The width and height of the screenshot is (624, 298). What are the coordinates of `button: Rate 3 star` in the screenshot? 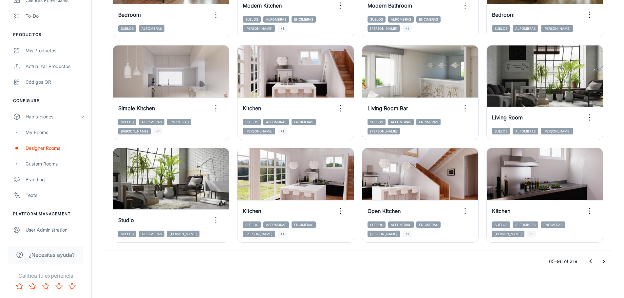 It's located at (46, 287).